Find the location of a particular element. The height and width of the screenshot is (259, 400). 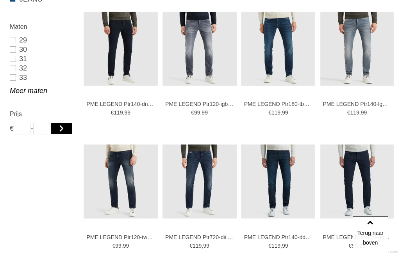

a: PME LEGEND Ptr180-tbm Jeans is located at coordinates (278, 104).